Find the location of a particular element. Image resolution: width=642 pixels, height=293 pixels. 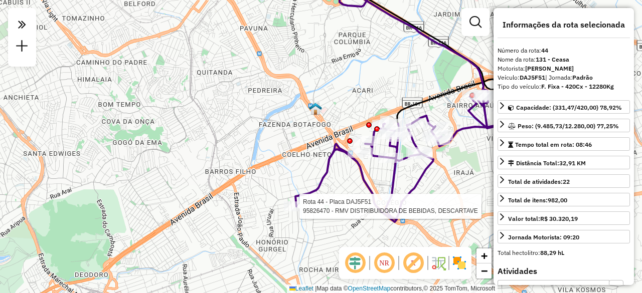

strong: 982,00 is located at coordinates (557, 200).